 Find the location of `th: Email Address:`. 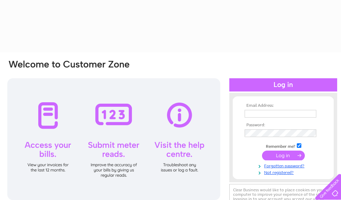

th: Email Address: is located at coordinates (283, 106).